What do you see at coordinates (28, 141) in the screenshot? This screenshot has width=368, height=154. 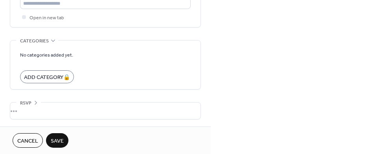 I see `span: Cancel` at bounding box center [28, 141].